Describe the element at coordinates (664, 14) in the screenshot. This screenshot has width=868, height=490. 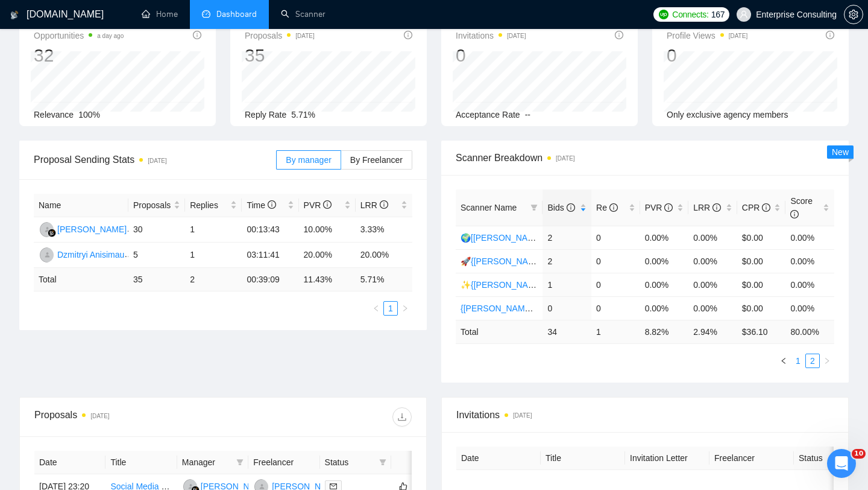
I see `img: upwork-logo.png` at that location.